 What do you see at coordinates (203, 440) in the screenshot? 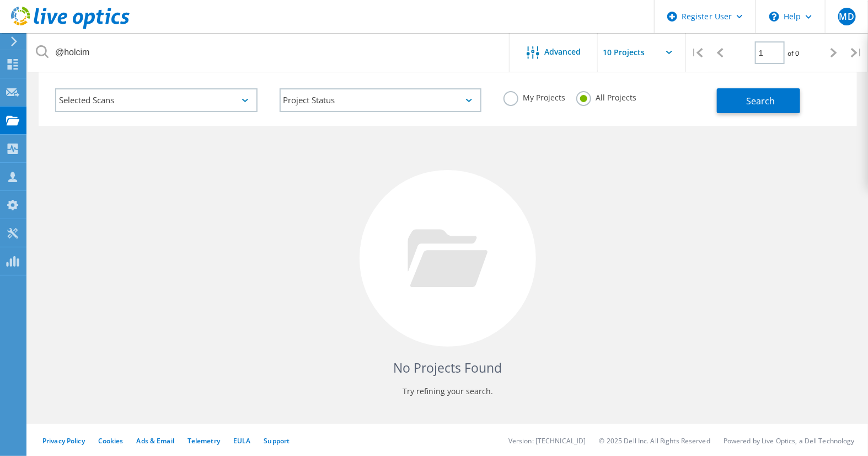
I see `a: Telemetry` at bounding box center [203, 440].